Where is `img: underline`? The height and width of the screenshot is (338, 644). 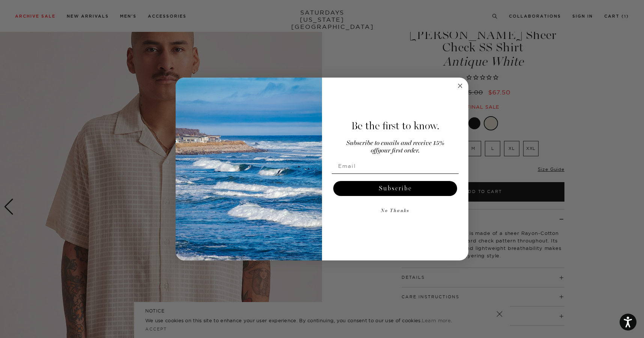 img: underline is located at coordinates (395, 174).